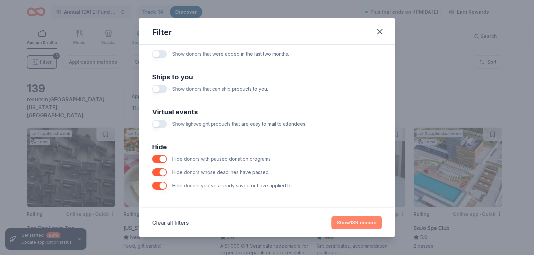  I want to click on div: Ships to you, so click(267, 77).